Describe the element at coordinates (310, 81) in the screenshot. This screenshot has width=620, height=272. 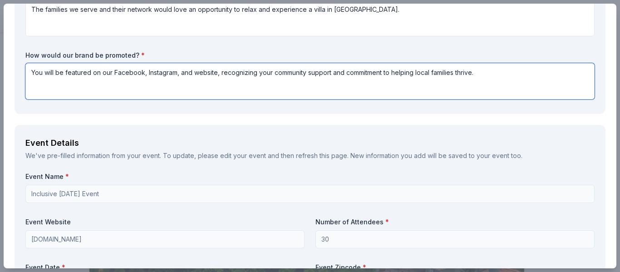
I see `textarea: You will be featured on our Facebook, Instagram, and website, recognizing your community support ...` at that location.